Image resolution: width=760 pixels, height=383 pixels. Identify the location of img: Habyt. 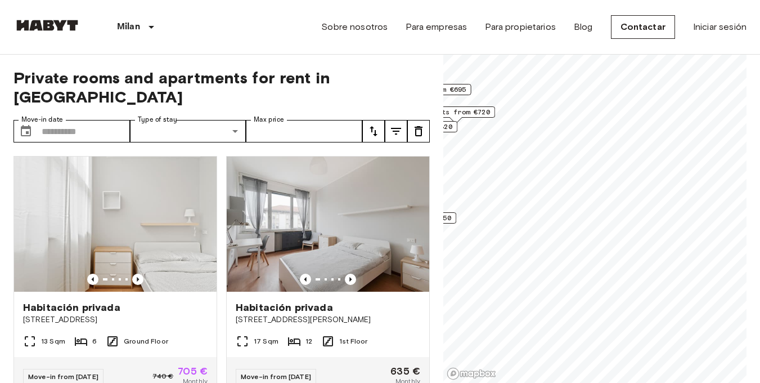
(47, 25).